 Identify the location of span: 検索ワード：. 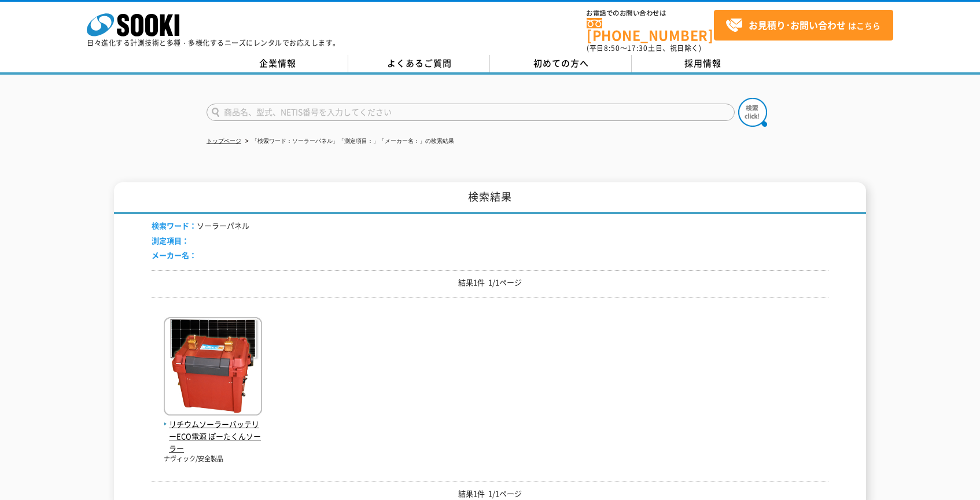
(174, 225).